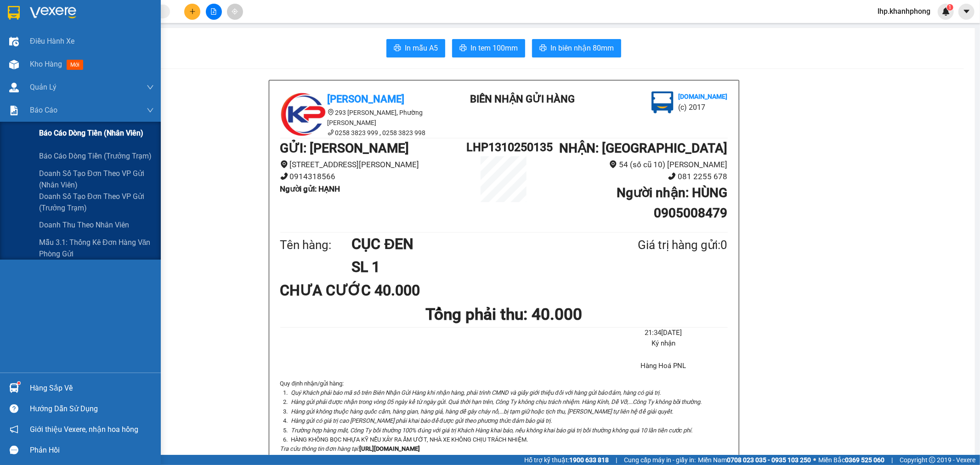  What do you see at coordinates (493, 48) in the screenshot?
I see `span: In tem 100mm` at bounding box center [493, 48].